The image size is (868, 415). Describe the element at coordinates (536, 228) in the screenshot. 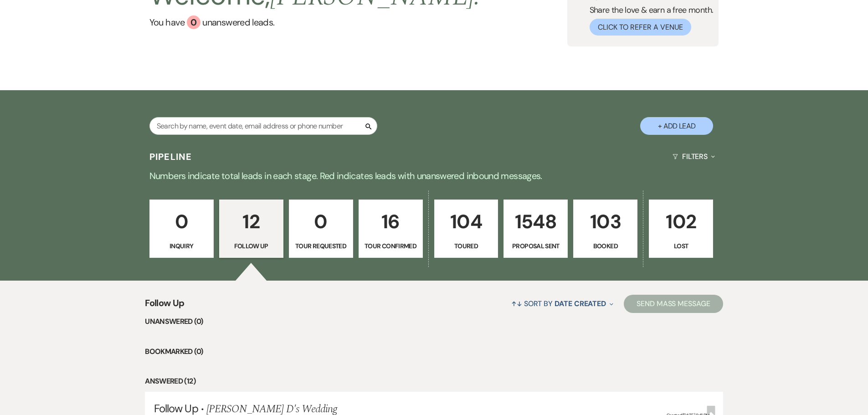

I see `a: 1548Proposal Sent` at that location.